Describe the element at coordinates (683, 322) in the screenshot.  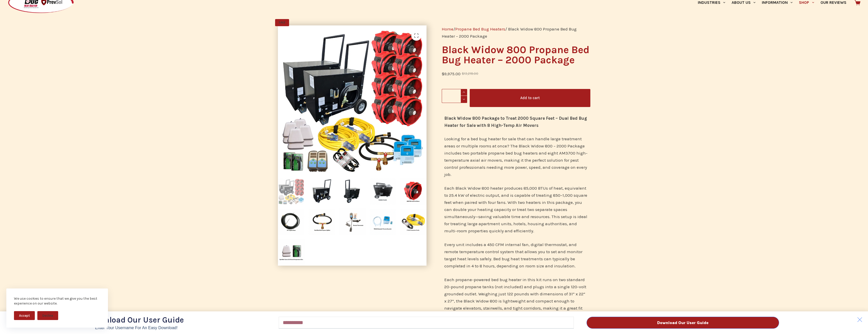
I see `button: Download Our User Guide` at that location.